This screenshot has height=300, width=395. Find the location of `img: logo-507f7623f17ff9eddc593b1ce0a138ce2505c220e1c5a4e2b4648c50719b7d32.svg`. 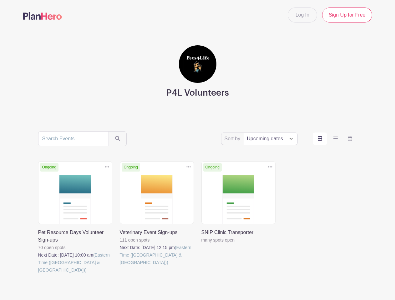

img: logo-507f7623f17ff9eddc593b1ce0a138ce2505c220e1c5a4e2b4648c50719b7d32.svg is located at coordinates (43, 16).